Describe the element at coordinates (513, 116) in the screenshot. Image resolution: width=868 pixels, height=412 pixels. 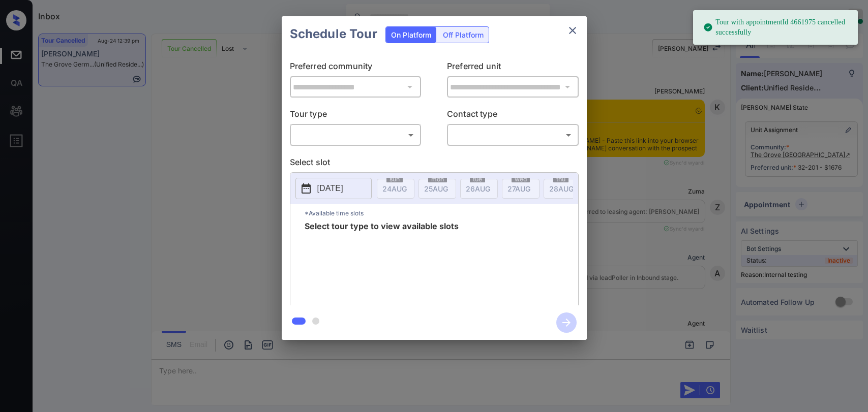
I see `p: Contact type` at that location.